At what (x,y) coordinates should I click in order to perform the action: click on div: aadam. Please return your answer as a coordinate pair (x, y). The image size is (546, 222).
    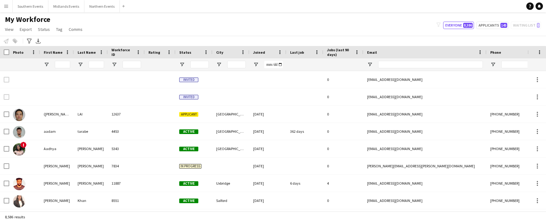
    Looking at the image, I should click on (57, 131).